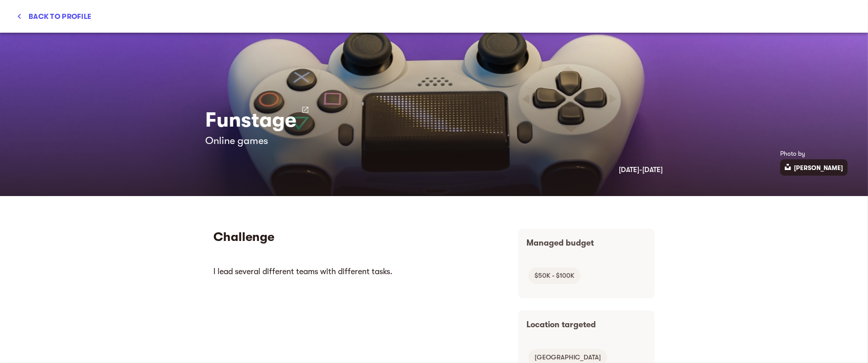 The image size is (868, 363). Describe the element at coordinates (357, 237) in the screenshot. I see `h5: Challenge` at that location.